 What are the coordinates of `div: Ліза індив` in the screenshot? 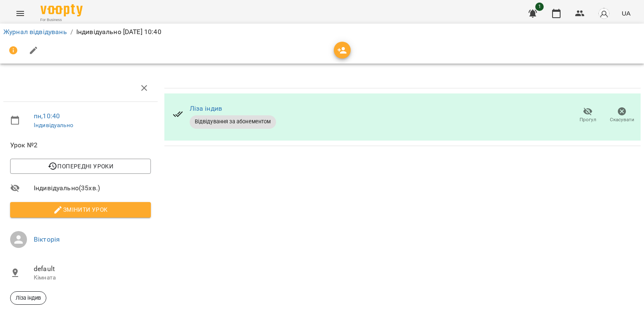 It's located at (28, 298).